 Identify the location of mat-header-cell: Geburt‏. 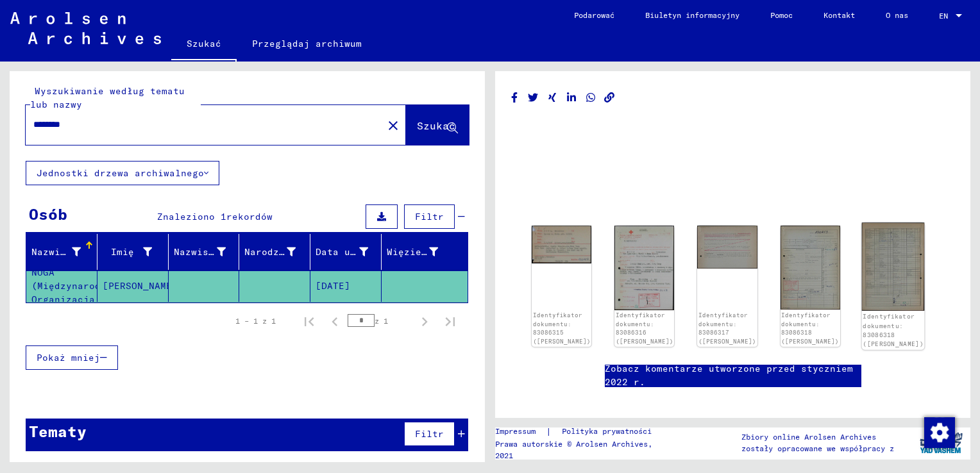
(275, 252).